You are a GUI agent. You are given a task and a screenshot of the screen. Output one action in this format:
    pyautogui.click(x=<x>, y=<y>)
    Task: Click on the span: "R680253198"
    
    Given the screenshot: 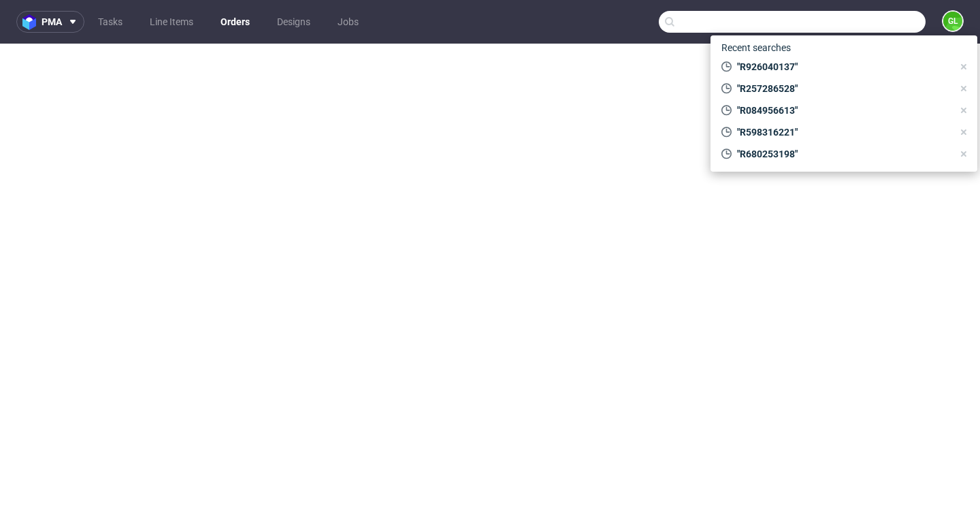 What is the action you would take?
    pyautogui.click(x=842, y=154)
    